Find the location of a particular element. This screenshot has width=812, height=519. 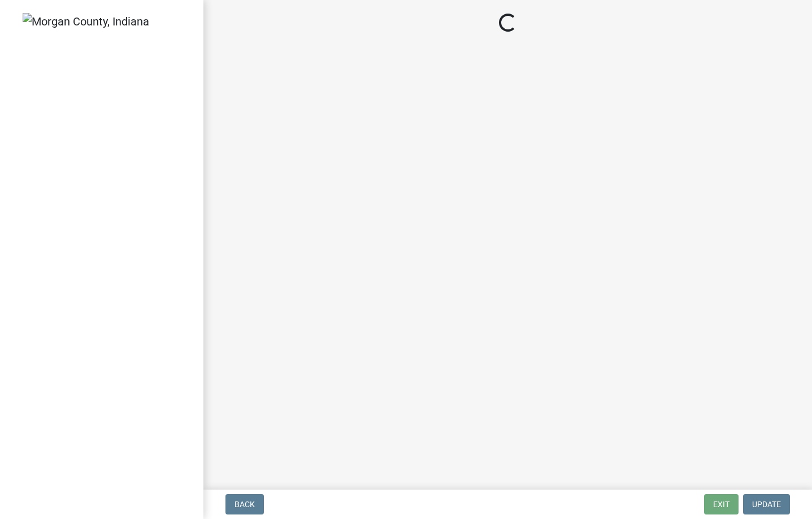

button: Back is located at coordinates (245, 505).